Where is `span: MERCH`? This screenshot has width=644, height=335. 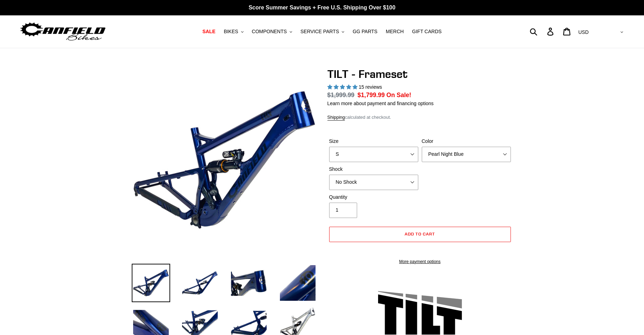 span: MERCH is located at coordinates (394, 31).